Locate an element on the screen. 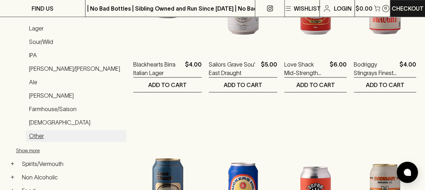 The width and height of the screenshot is (425, 190). a: Non Alcoholic is located at coordinates (72, 178).